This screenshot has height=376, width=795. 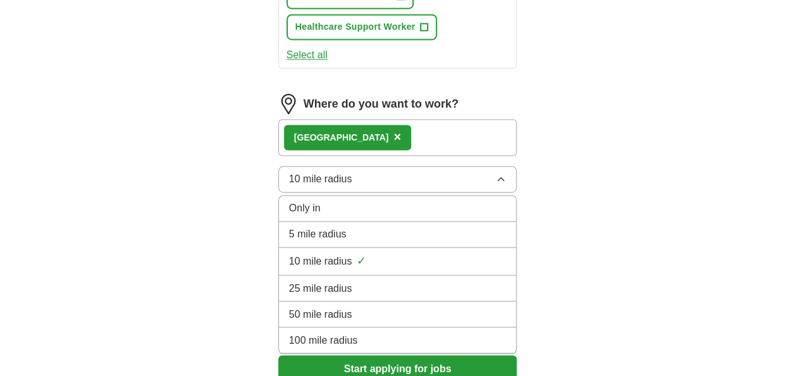 What do you see at coordinates (321, 288) in the screenshot?
I see `span: 25 mile radius` at bounding box center [321, 288].